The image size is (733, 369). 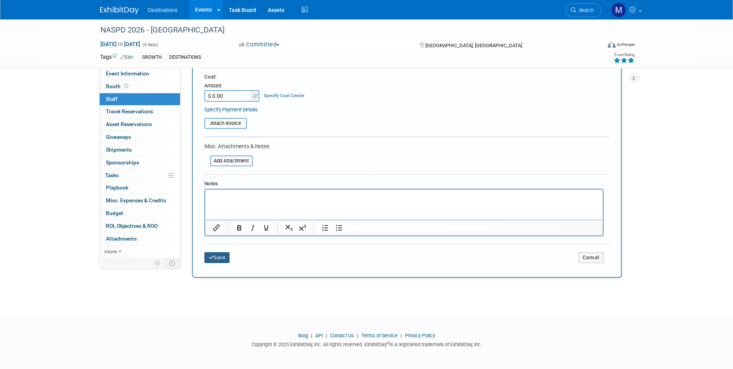 I want to click on span: Sponsorships, so click(x=123, y=162).